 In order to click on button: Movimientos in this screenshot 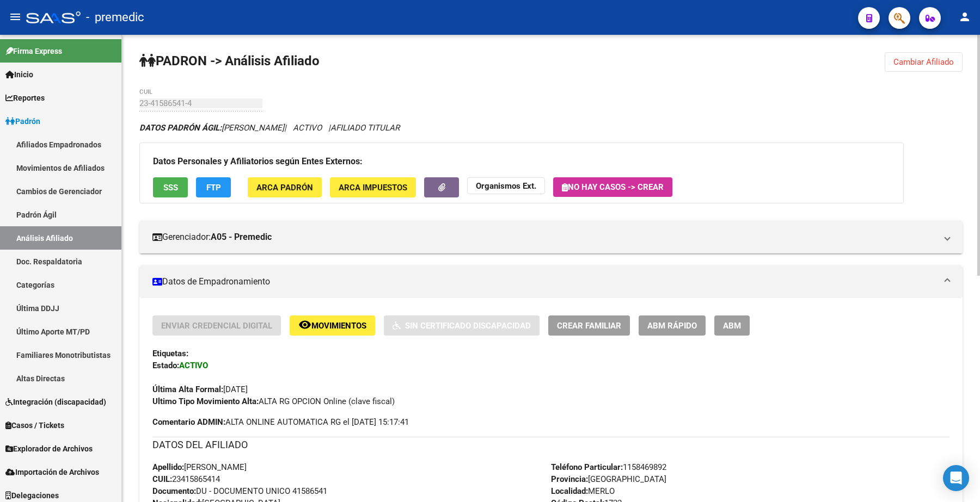, I will do `click(332, 325)`.